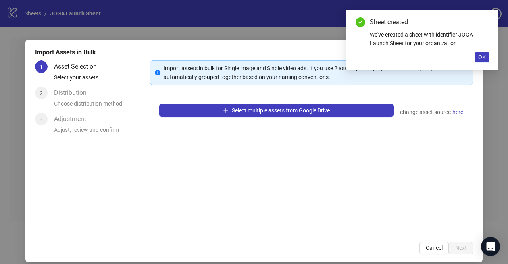 The width and height of the screenshot is (508, 264). What do you see at coordinates (79, 67) in the screenshot?
I see `div: Asset Selection` at bounding box center [79, 67].